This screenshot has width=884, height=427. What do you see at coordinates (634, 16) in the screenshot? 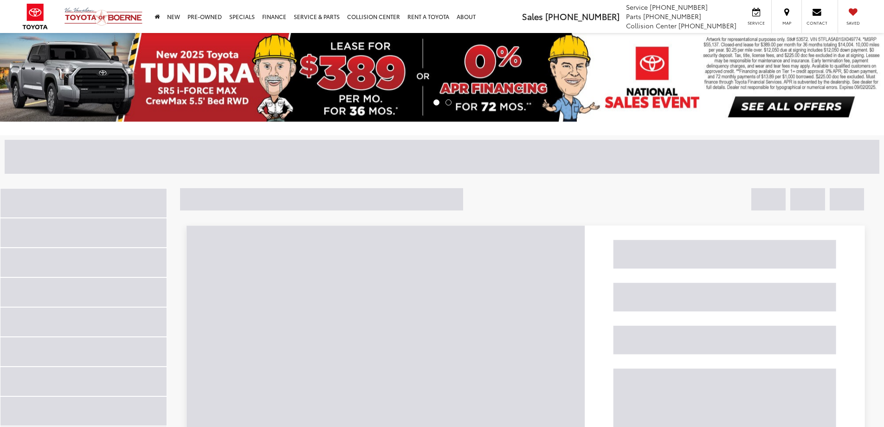
I see `span: Parts` at bounding box center [634, 16].